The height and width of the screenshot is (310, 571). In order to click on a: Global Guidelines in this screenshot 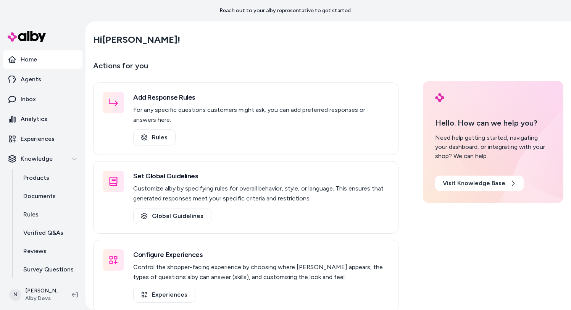, I will do `click(172, 216)`.